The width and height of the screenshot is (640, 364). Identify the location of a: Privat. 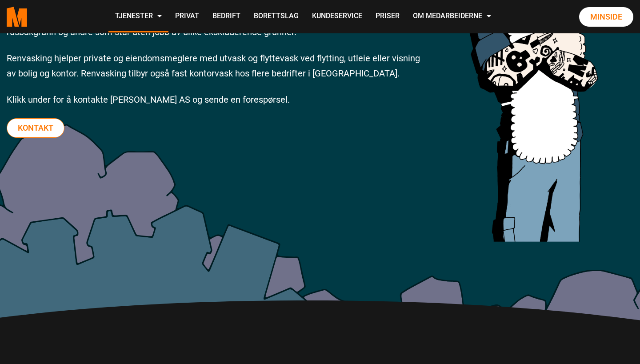
(187, 17).